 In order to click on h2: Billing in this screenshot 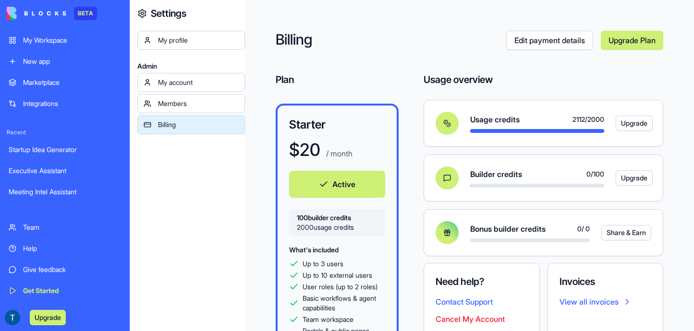, I will do `click(391, 40)`.